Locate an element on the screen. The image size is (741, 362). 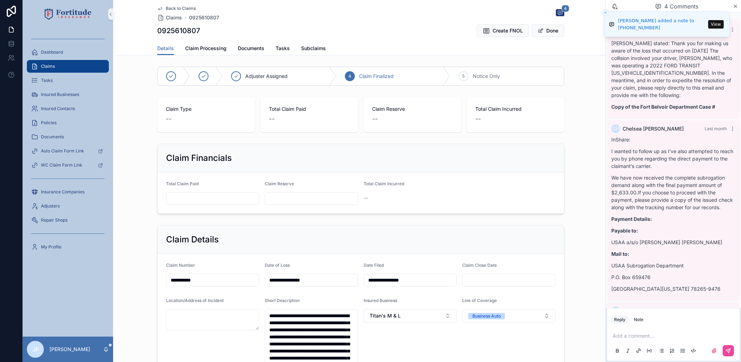
span: Claim Finalized is located at coordinates (376, 76).